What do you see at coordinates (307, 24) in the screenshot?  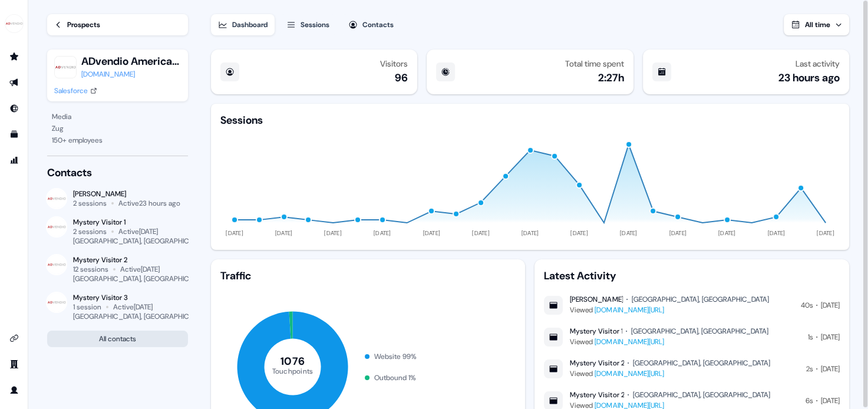 I see `button: Sessions` at bounding box center [307, 24].